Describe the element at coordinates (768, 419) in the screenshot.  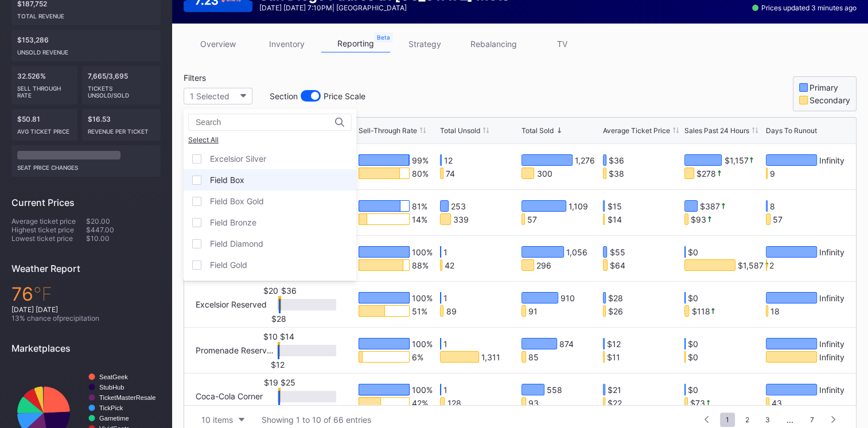
I see `span: 3` at that location.